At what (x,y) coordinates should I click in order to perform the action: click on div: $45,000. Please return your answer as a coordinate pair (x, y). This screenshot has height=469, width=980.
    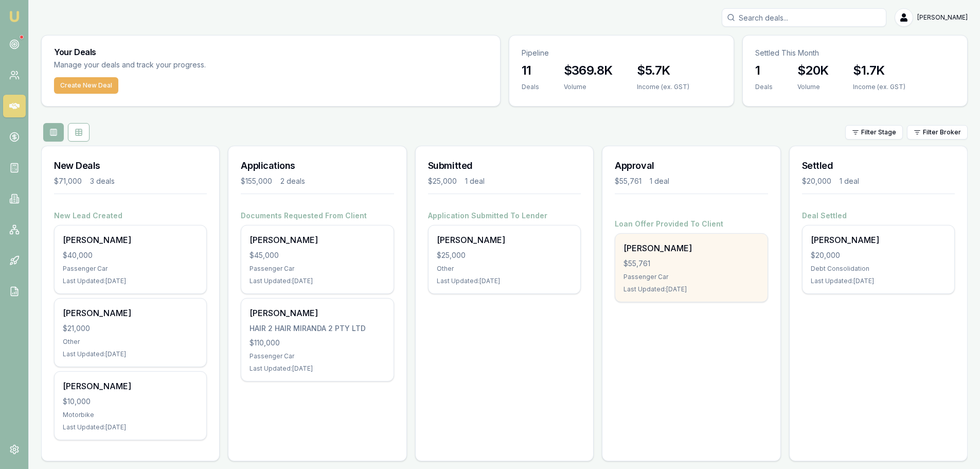
    Looking at the image, I should click on (317, 255).